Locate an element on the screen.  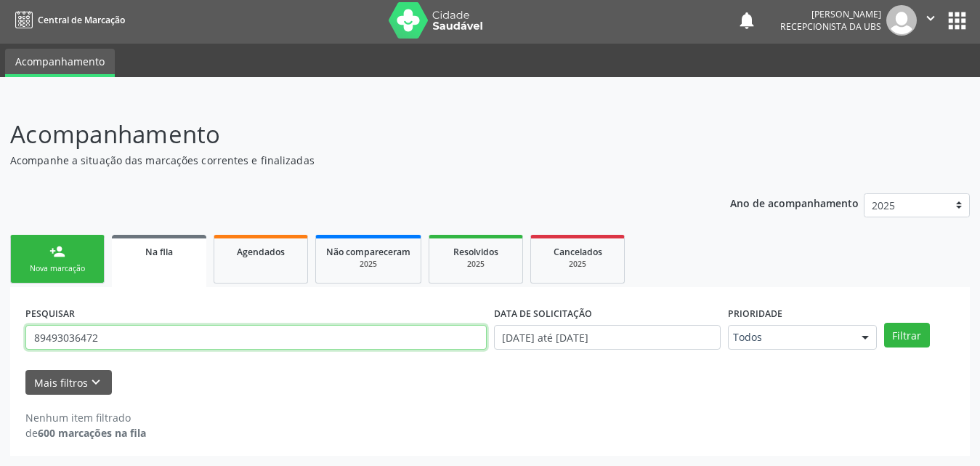
p: Acompanhamento is located at coordinates (346, 134).